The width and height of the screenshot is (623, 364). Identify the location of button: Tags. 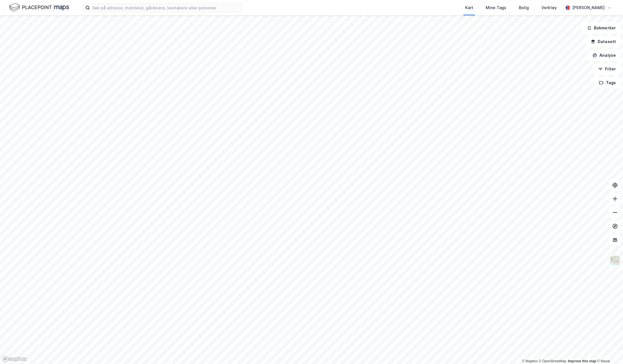
(607, 83).